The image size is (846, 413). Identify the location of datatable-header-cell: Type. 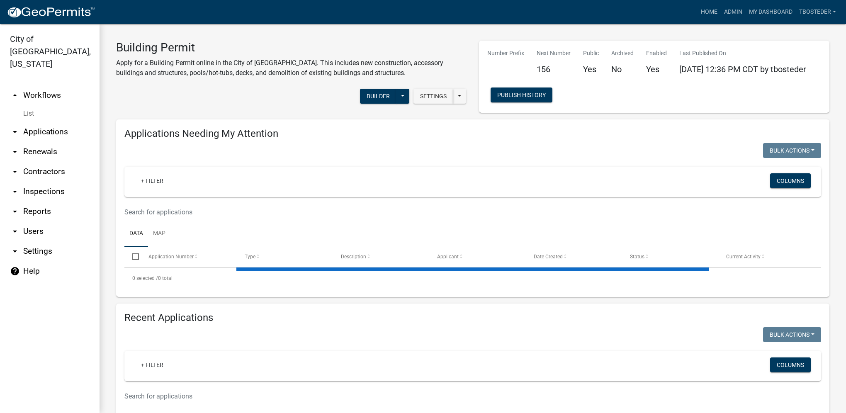
(285, 257).